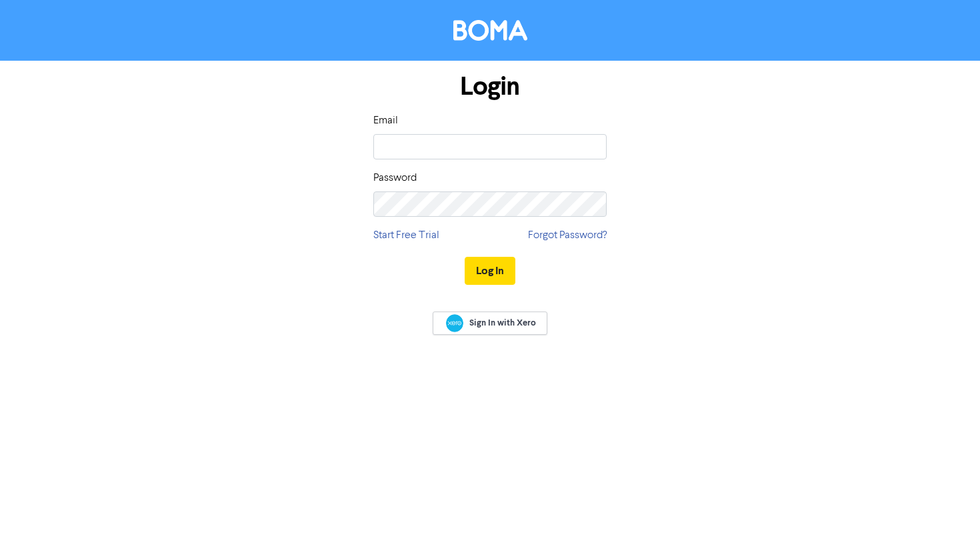 The image size is (980, 555). Describe the element at coordinates (406, 235) in the screenshot. I see `a: Start Free Trial` at that location.